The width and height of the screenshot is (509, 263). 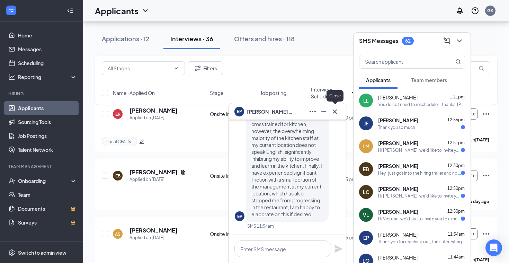 I want to click on svg: UserCheck, so click(x=12, y=181).